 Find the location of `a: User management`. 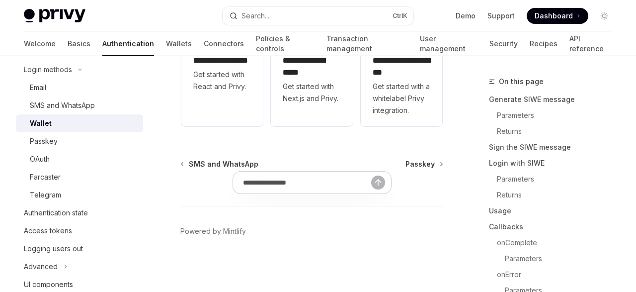

a: User management is located at coordinates (449, 44).